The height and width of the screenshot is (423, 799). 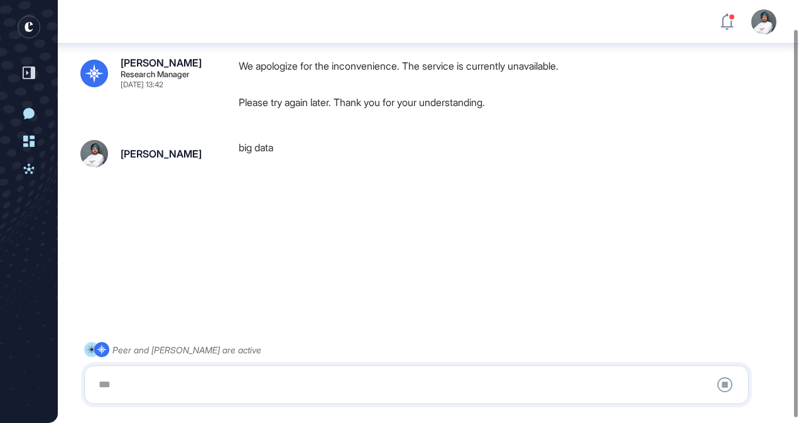 I want to click on p: We apologize for the inconvenience. The service is currently unavailable., so click(x=513, y=66).